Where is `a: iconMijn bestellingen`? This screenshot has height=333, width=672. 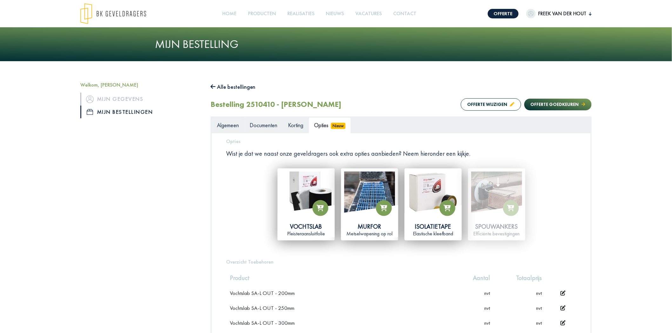 a: iconMijn bestellingen is located at coordinates (141, 112).